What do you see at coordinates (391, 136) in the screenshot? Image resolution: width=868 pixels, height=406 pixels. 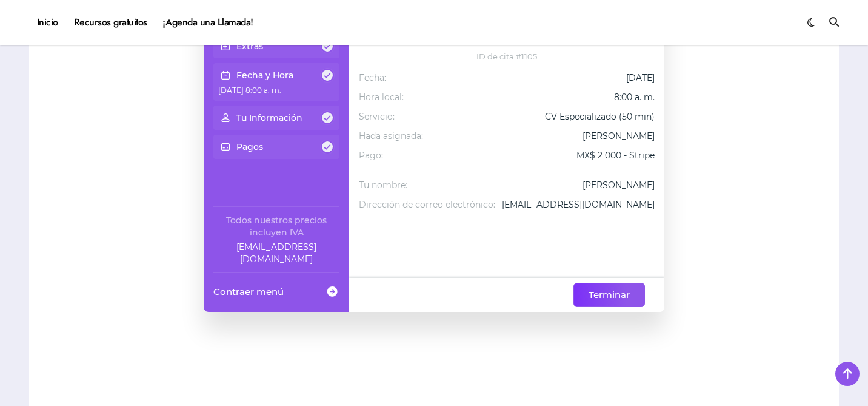 I see `span: Hada asignada:` at bounding box center [391, 136].